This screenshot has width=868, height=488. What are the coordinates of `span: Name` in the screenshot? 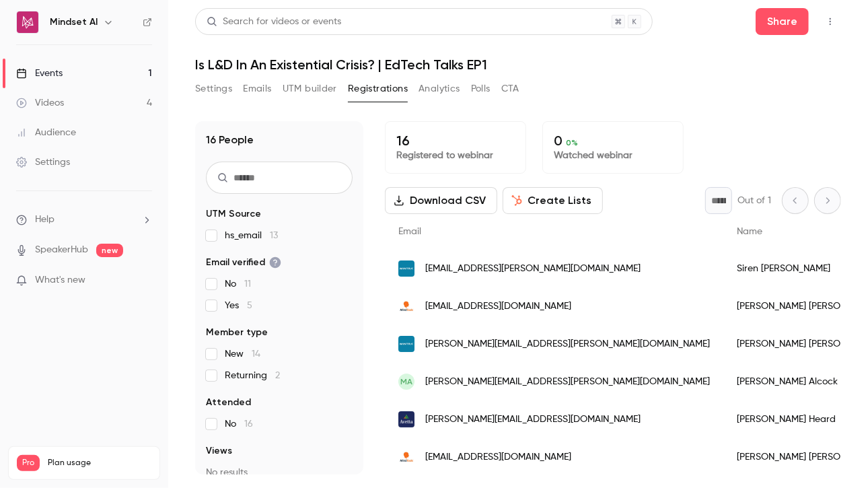 It's located at (750, 232).